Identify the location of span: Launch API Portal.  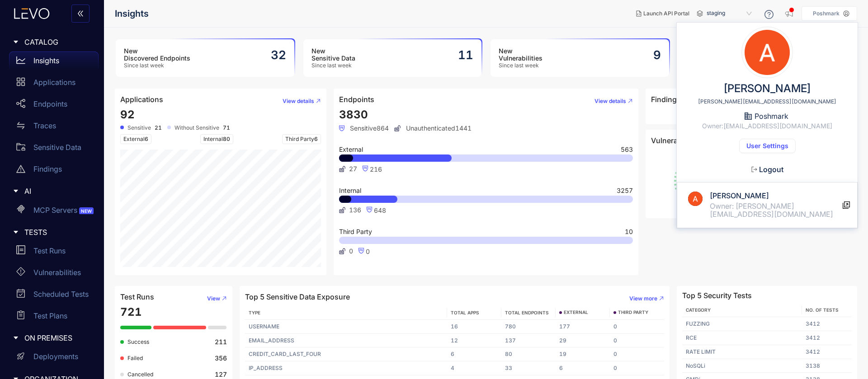
(666, 14).